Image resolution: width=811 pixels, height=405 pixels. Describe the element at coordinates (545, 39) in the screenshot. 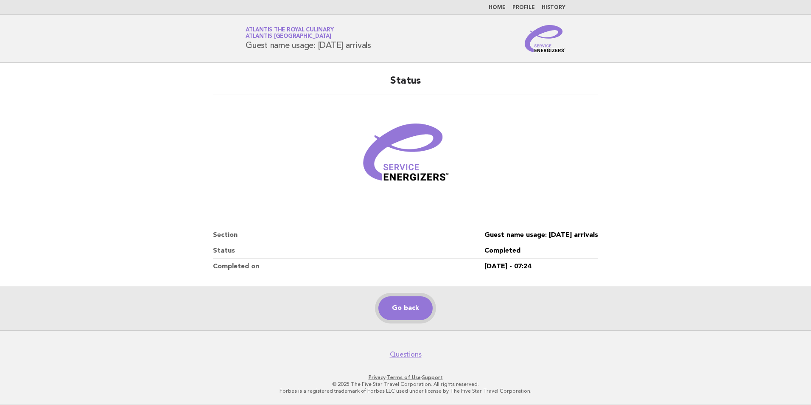

I see `img: Service Energizers` at that location.